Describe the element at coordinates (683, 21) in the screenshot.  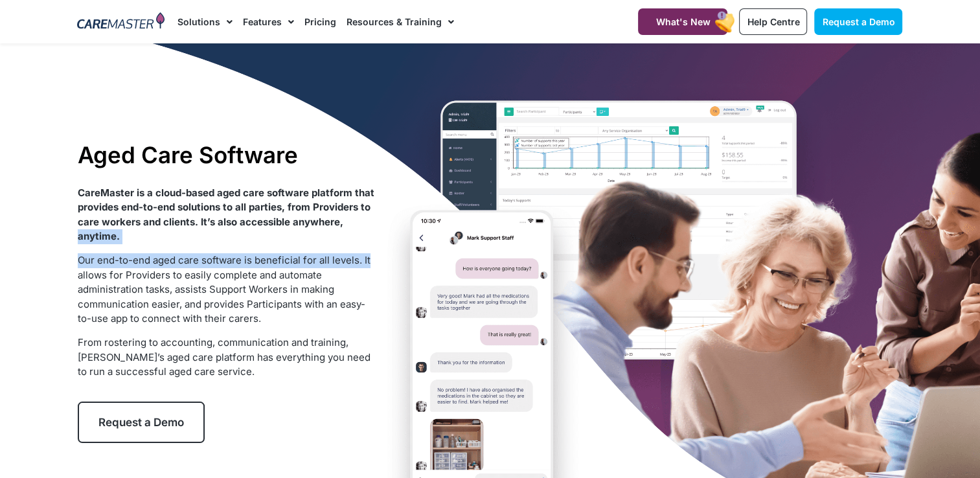
I see `a: What's New` at that location.